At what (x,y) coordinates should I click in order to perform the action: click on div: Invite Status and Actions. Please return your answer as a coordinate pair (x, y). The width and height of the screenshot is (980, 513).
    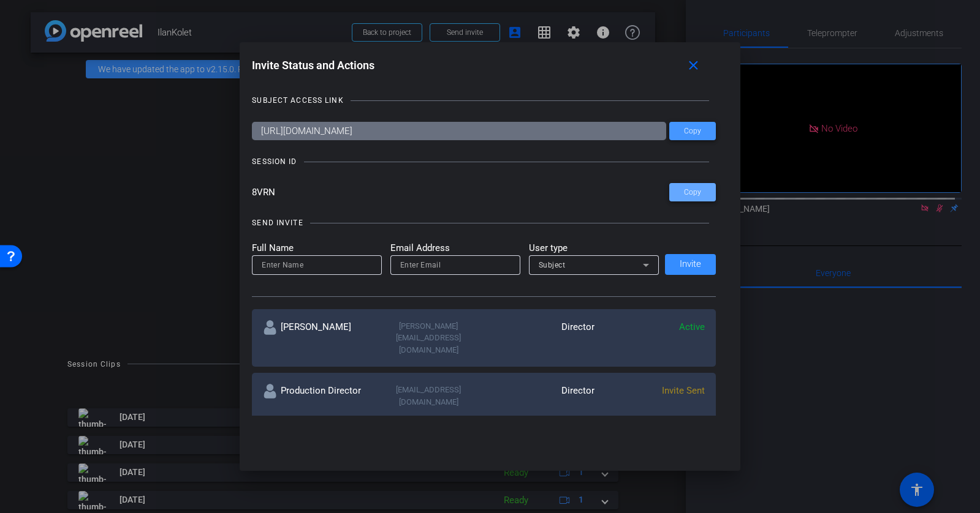
    Looking at the image, I should click on (484, 66).